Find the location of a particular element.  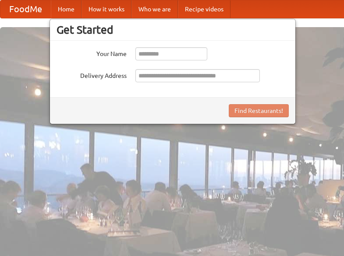

button: Find Restaurants! is located at coordinates (259, 111).